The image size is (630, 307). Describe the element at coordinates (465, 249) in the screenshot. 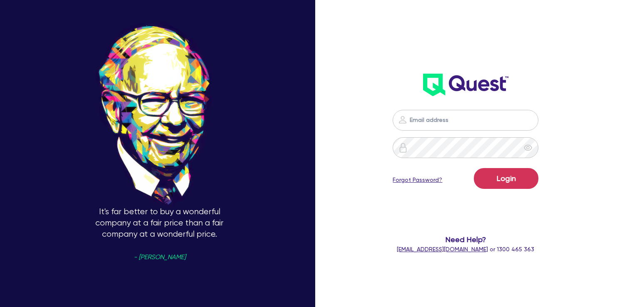

I see `span: or 1300 465 363` at that location.